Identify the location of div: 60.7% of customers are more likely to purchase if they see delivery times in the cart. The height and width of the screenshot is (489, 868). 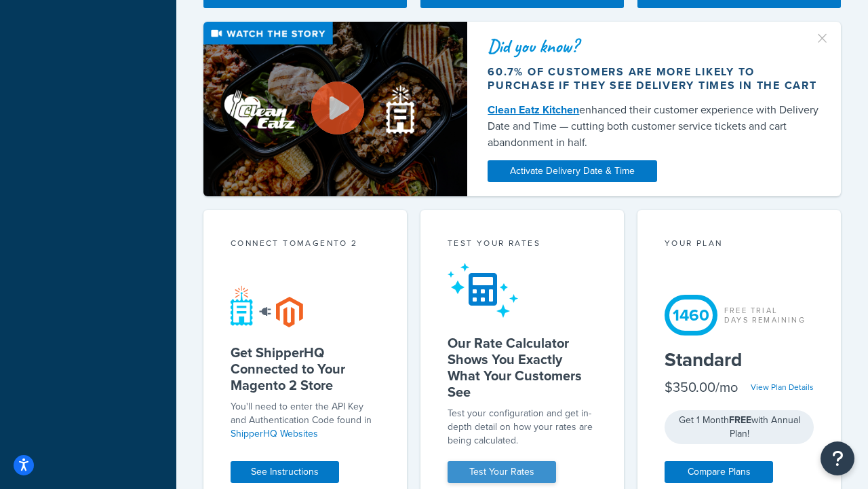
(654, 78).